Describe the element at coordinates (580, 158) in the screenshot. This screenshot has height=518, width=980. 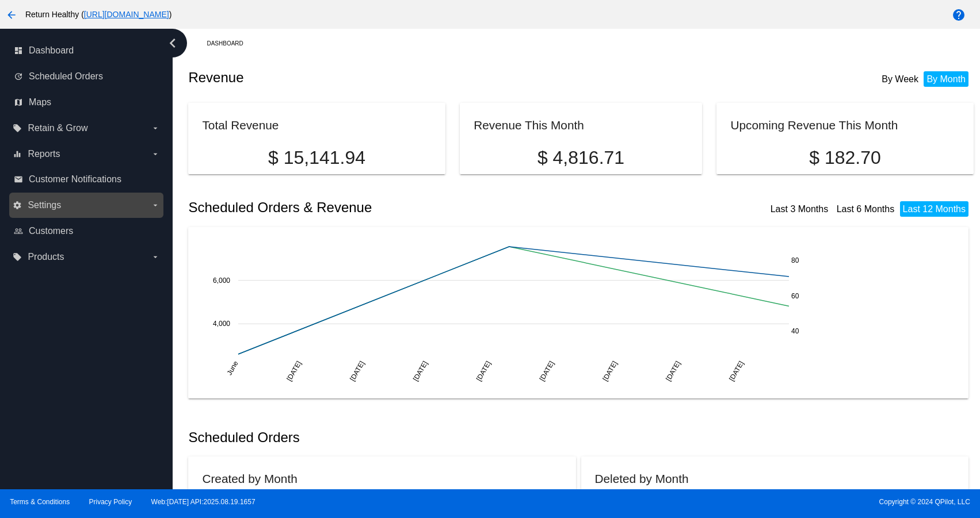
I see `p: $ 4,816.71` at that location.